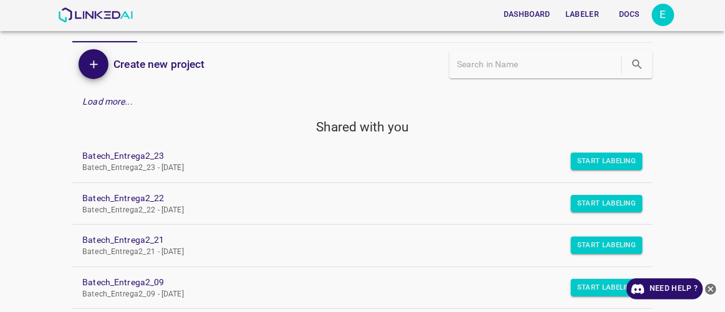  What do you see at coordinates (352, 282) in the screenshot?
I see `a: Batech_Entrega2_09` at bounding box center [352, 282].